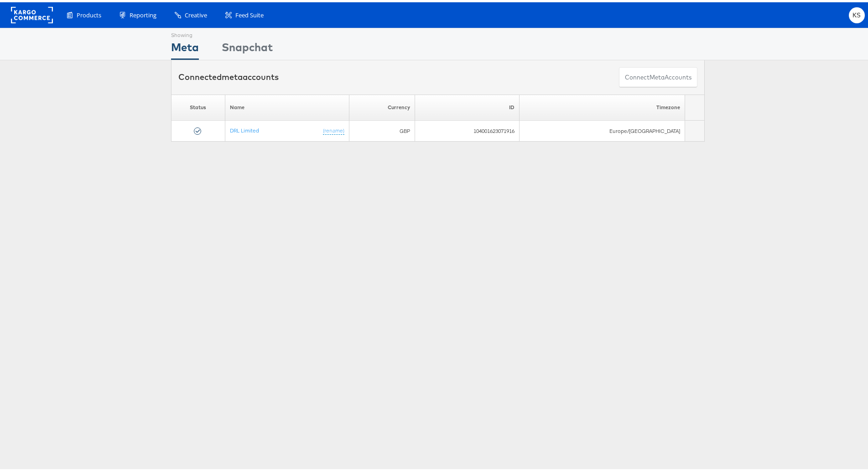  Describe the element at coordinates (198, 105) in the screenshot. I see `th: Status` at that location.